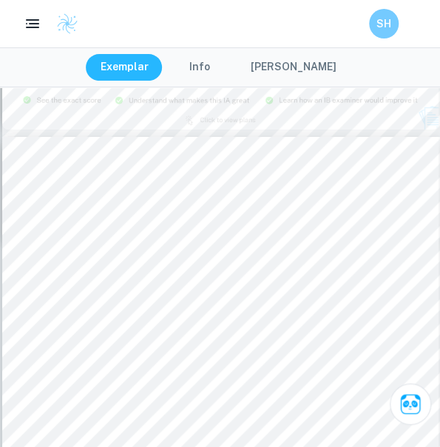 The image size is (440, 447). I want to click on button: Exemplar, so click(124, 67).